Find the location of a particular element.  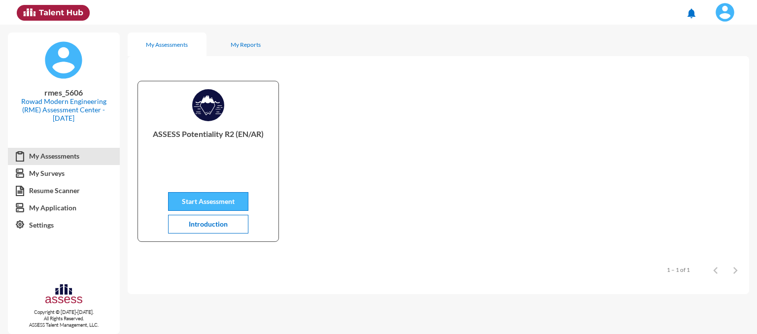

a: My Application is located at coordinates (64, 208).